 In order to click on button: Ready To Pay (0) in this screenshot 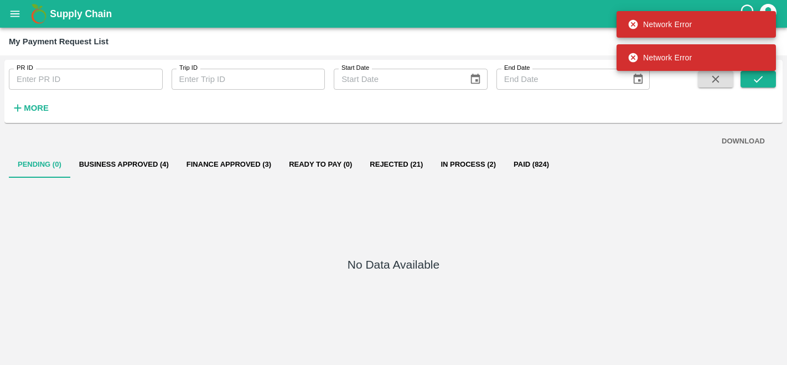, I will do `click(320, 164)`.